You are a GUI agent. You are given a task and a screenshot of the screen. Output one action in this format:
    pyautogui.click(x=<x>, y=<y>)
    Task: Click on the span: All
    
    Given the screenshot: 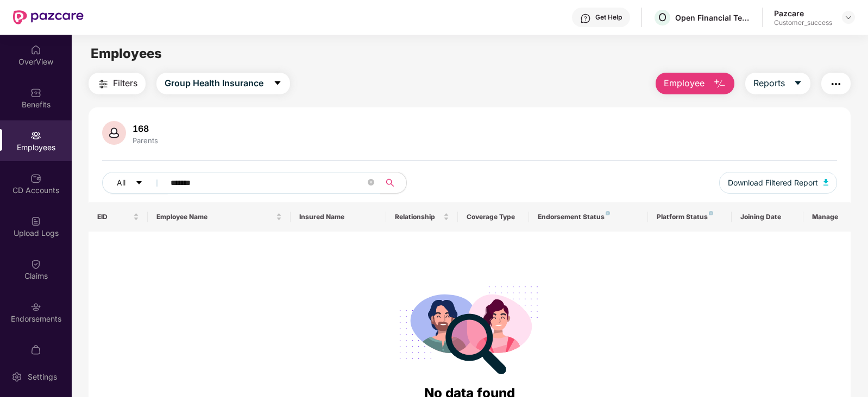 What is the action you would take?
    pyautogui.click(x=121, y=183)
    